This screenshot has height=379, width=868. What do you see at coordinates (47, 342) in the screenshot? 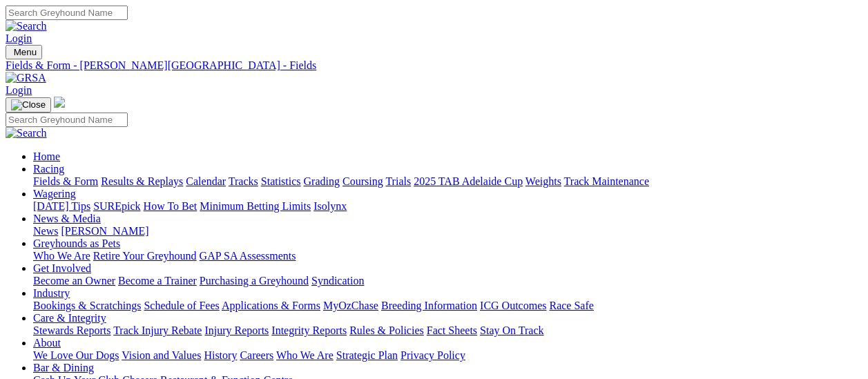
I see `a: About` at bounding box center [47, 342].